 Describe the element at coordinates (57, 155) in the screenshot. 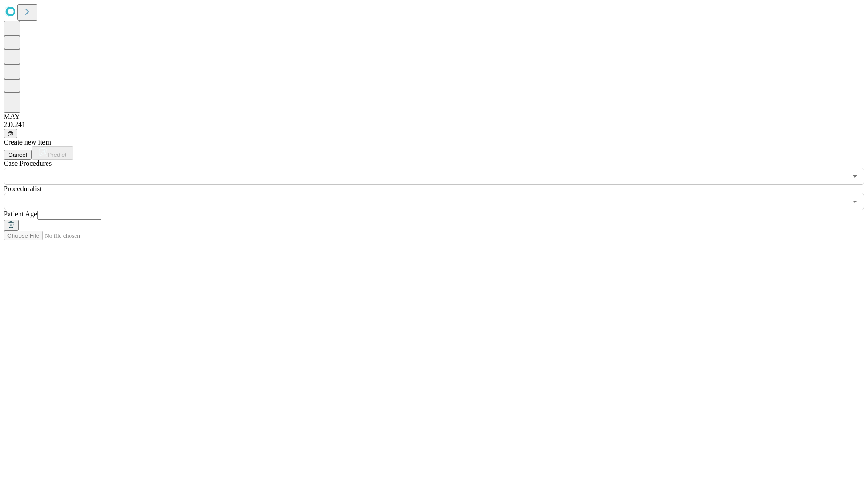

I see `span: Predict` at that location.